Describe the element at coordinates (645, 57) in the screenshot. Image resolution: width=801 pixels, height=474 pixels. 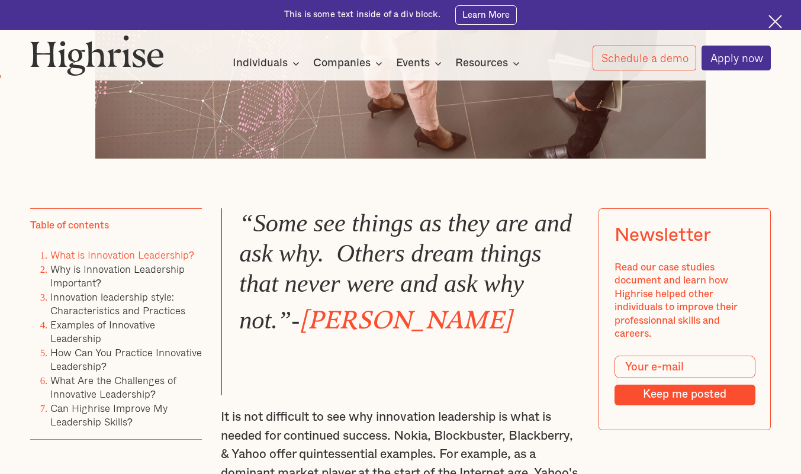
I see `a: Schedule a demo` at that location.